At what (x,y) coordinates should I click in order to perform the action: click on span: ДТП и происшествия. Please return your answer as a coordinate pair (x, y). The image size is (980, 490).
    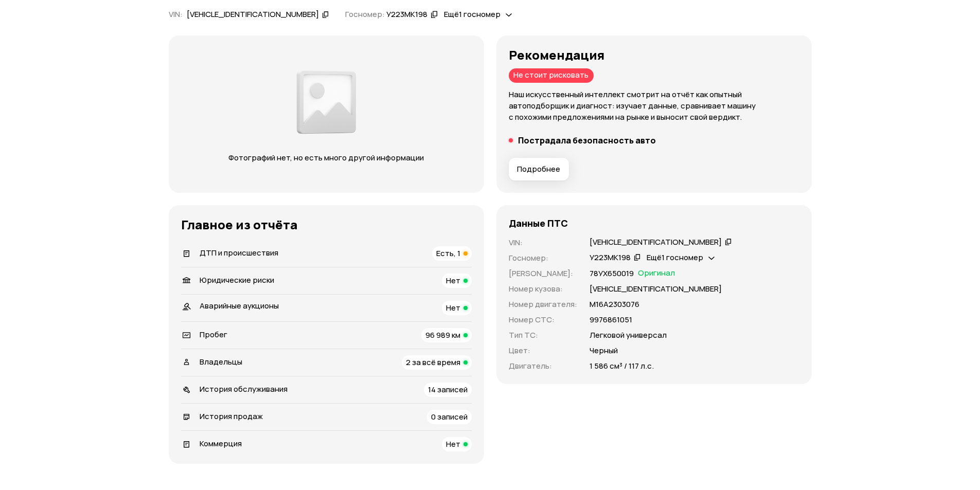
    Looking at the image, I should click on (238, 253).